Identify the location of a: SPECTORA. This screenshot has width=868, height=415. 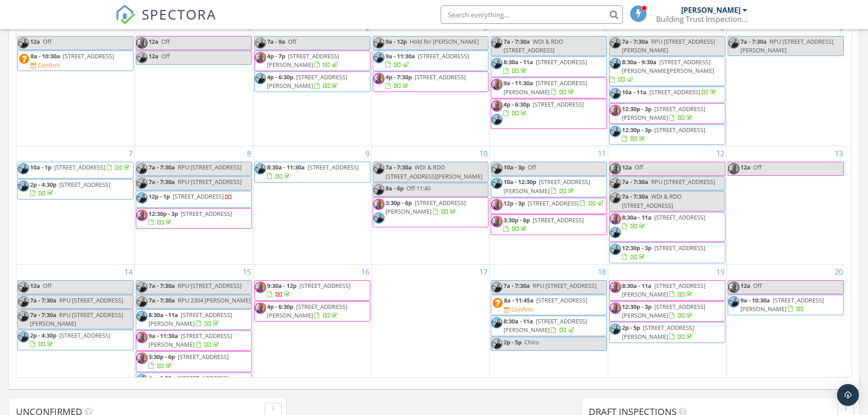
(166, 22).